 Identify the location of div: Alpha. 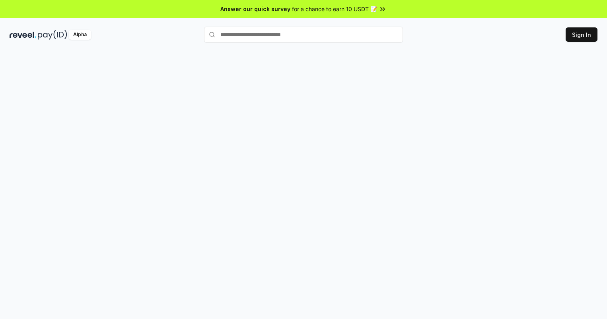
(80, 35).